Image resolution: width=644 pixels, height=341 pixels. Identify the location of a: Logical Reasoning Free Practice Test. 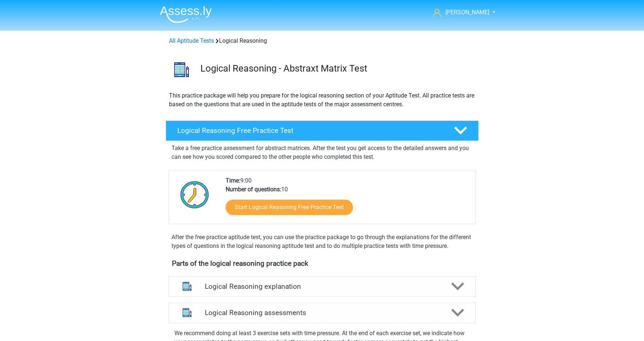
(322, 131).